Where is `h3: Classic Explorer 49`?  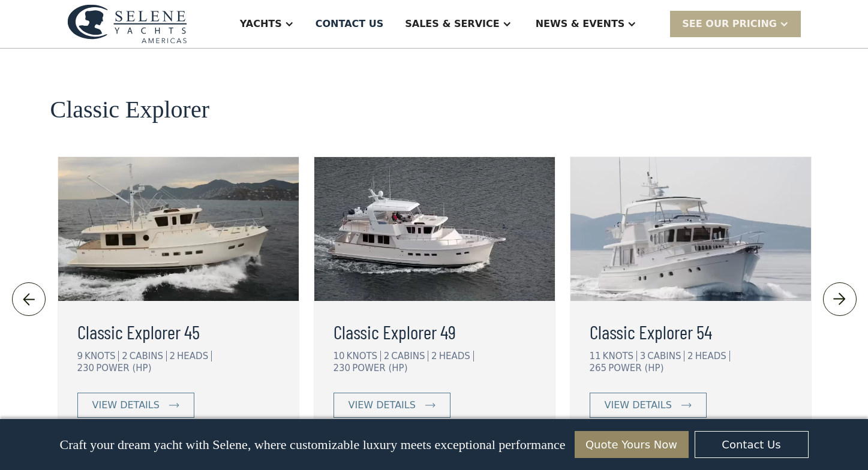
h3: Classic Explorer 49 is located at coordinates (434, 331).